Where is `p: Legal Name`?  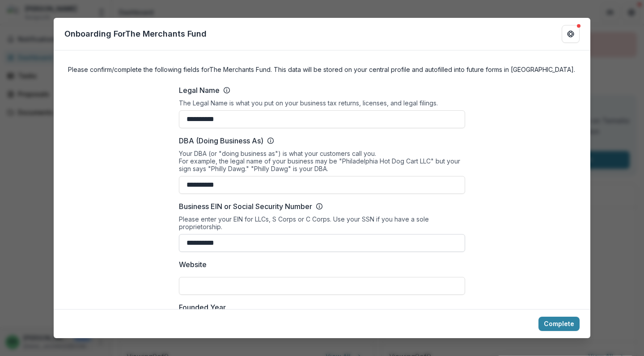
p: Legal Name is located at coordinates (199, 90).